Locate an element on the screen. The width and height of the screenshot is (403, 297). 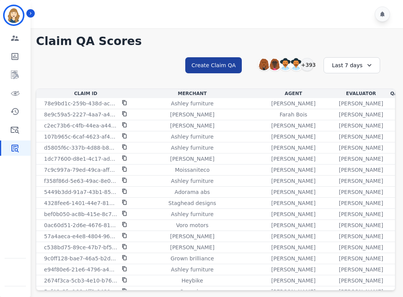
p: 107b965c-6caf-4623-af44-c363844841a2 is located at coordinates (81, 137).